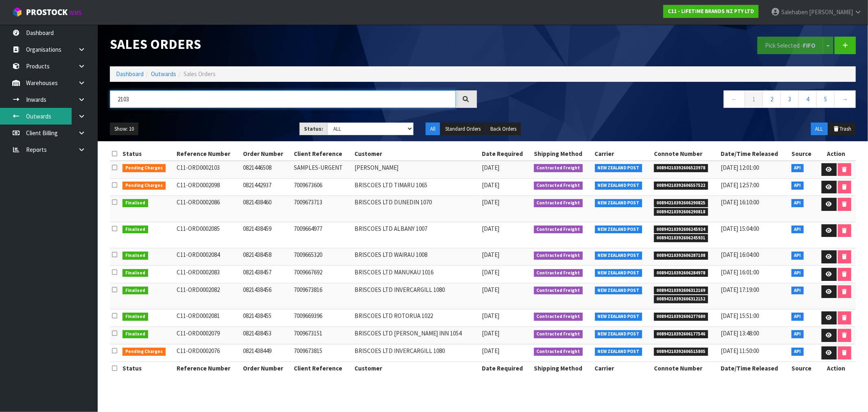 The image size is (868, 412). What do you see at coordinates (681, 212) in the screenshot?
I see `span: 00894210392606290818` at bounding box center [681, 212].